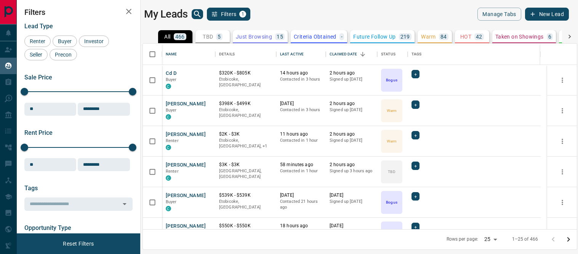 The height and width of the screenshot is (254, 578). What do you see at coordinates (491, 239) in the screenshot?
I see `div: 25` at bounding box center [491, 239].